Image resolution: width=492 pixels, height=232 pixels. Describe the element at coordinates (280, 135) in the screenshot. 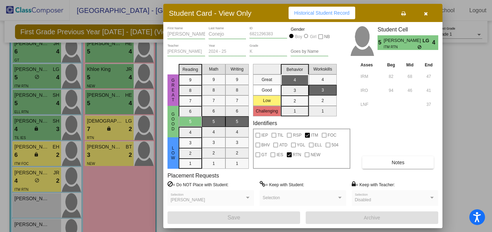

I see `span: TIL` at that location.